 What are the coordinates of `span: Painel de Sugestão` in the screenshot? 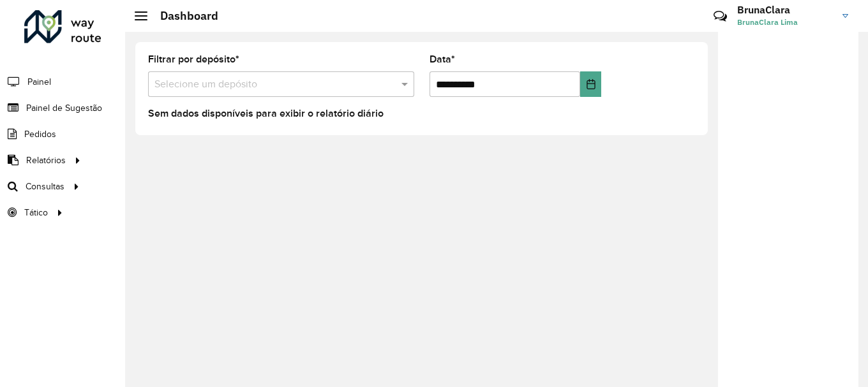 It's located at (64, 108).